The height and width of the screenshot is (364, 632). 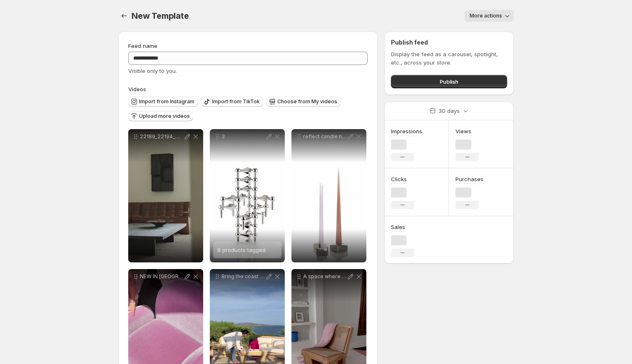 What do you see at coordinates (236, 101) in the screenshot?
I see `span: Import from TikTok` at bounding box center [236, 101].